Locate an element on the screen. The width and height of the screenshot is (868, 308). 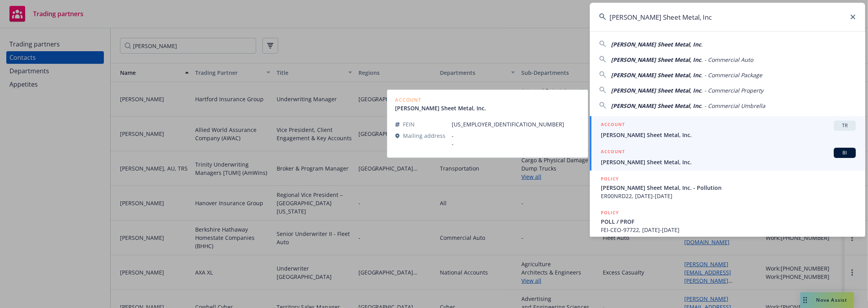
span: . - Commercial Auto is located at coordinates (727, 60).